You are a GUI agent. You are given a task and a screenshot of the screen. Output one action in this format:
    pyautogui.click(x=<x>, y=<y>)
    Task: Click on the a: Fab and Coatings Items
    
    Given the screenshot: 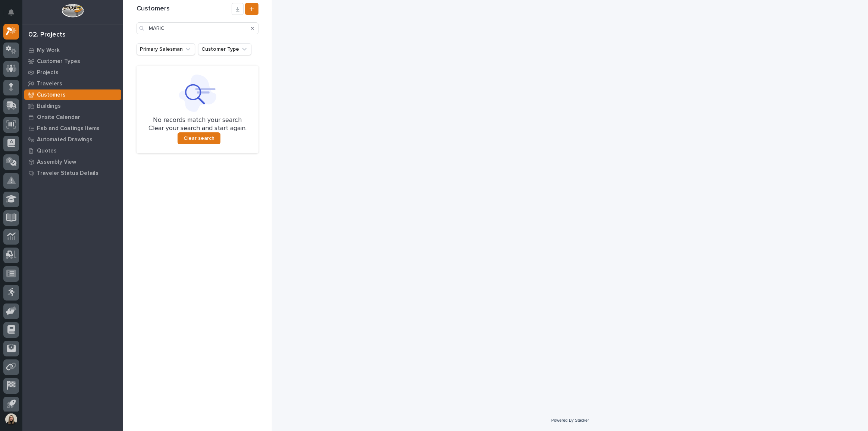 What is the action you would take?
    pyautogui.click(x=73, y=128)
    